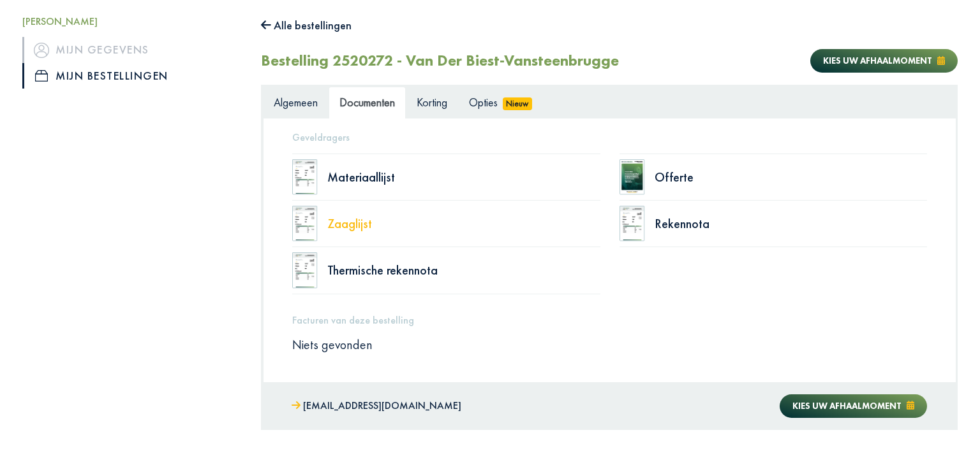 The width and height of the screenshot is (980, 465). Describe the element at coordinates (791, 224) in the screenshot. I see `div: Rekennota` at that location.